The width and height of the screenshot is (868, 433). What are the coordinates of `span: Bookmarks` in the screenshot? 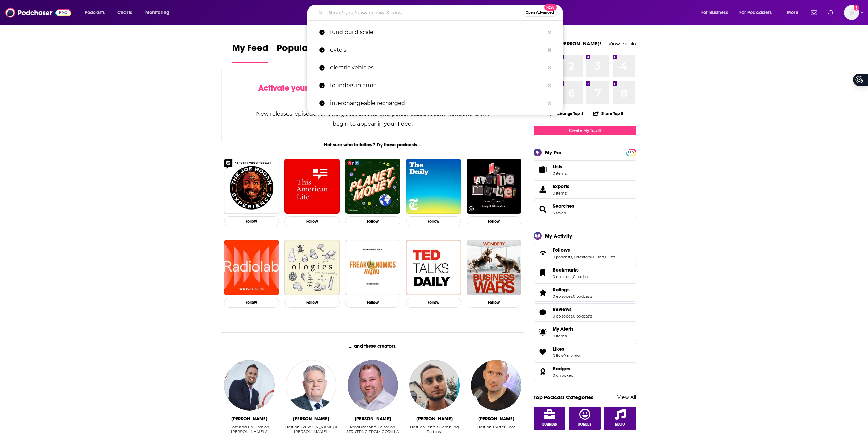 It's located at (565, 269).